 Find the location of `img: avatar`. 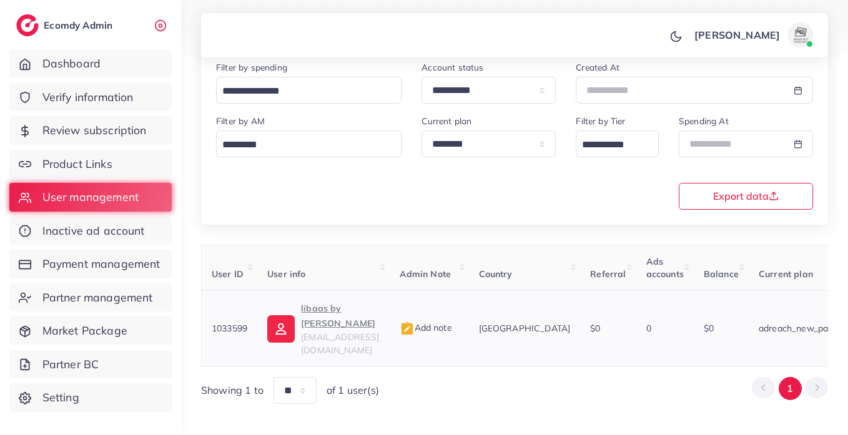

img: avatar is located at coordinates (801, 35).